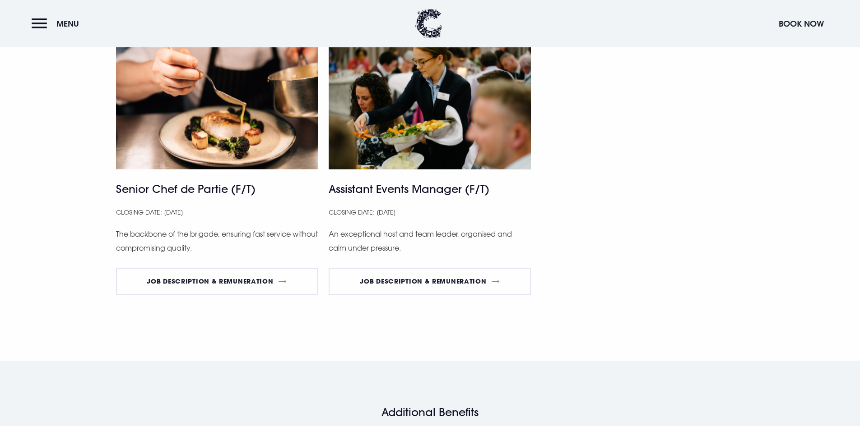  I want to click on h4: Additional Benefits, so click(430, 412).